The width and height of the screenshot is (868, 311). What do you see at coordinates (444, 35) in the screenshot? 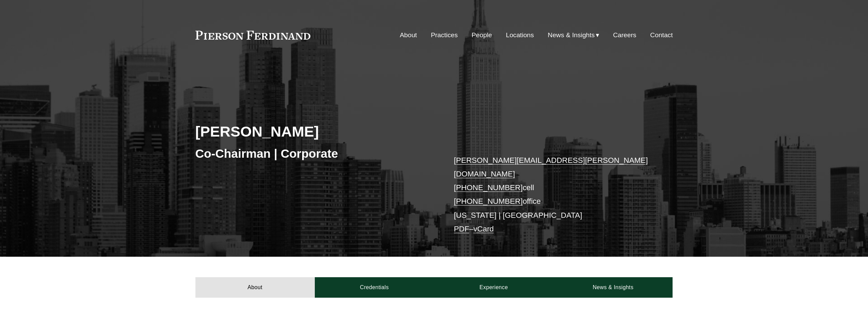
I see `a: Practices` at bounding box center [444, 35].